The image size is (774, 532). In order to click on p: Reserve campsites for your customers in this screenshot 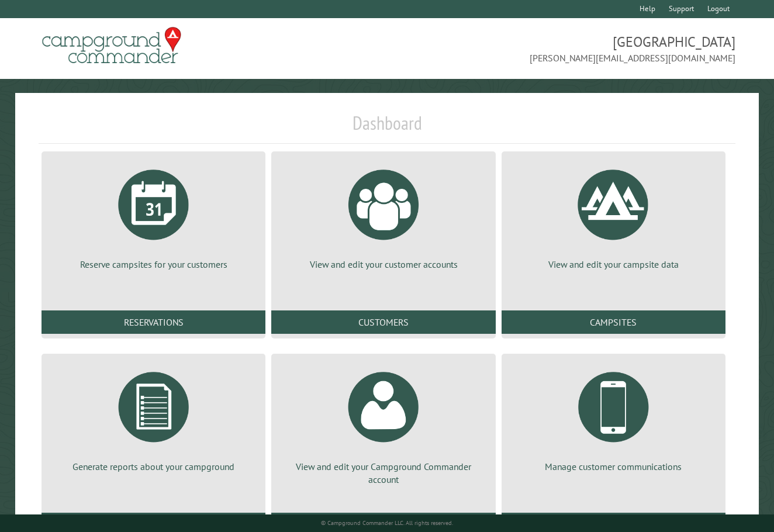, I will do `click(154, 264)`.